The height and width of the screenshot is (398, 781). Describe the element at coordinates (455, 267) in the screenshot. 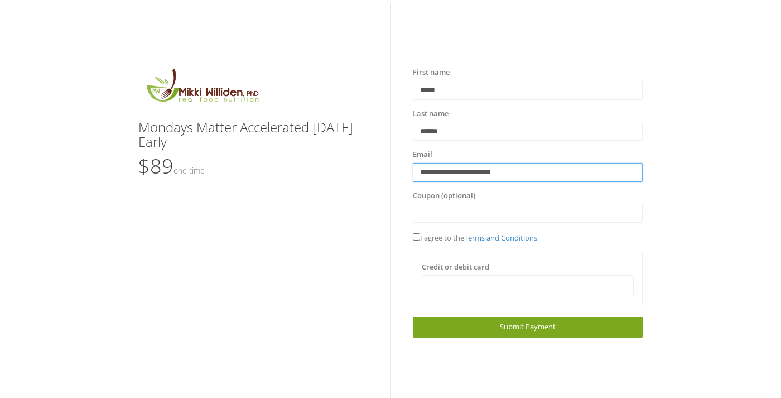

I see `label: Credit or debit card` at that location.